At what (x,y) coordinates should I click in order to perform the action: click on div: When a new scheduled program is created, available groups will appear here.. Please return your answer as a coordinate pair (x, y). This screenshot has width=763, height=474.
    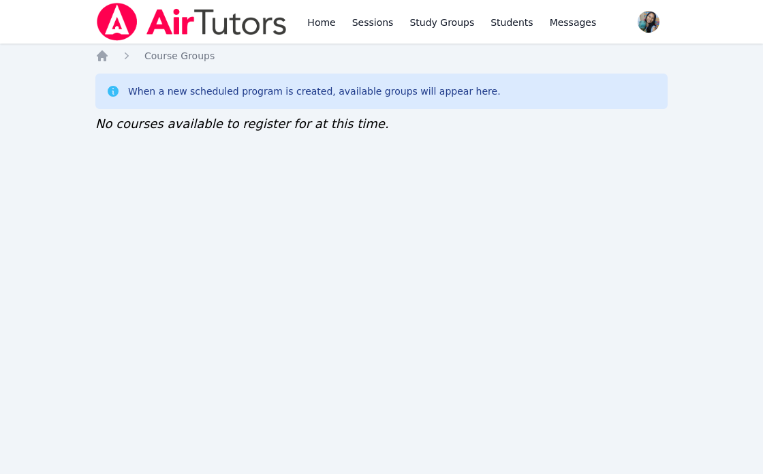
    Looking at the image, I should click on (314, 91).